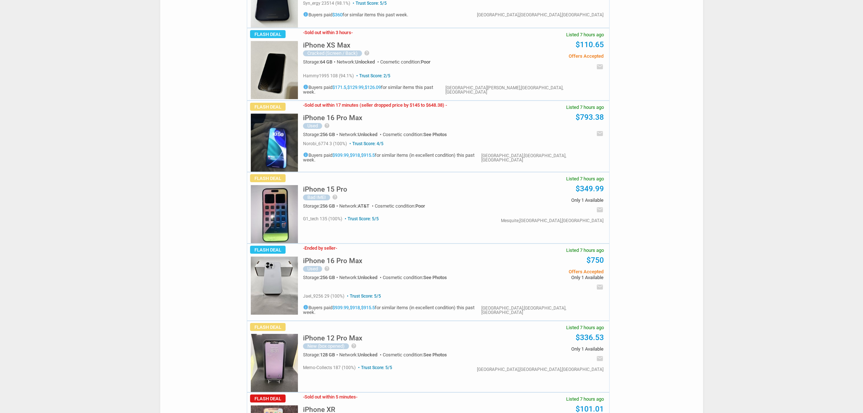 This screenshot has height=413, width=863. What do you see at coordinates (328, 32) in the screenshot?
I see `h3: Sold out within 3 hours` at bounding box center [328, 32].